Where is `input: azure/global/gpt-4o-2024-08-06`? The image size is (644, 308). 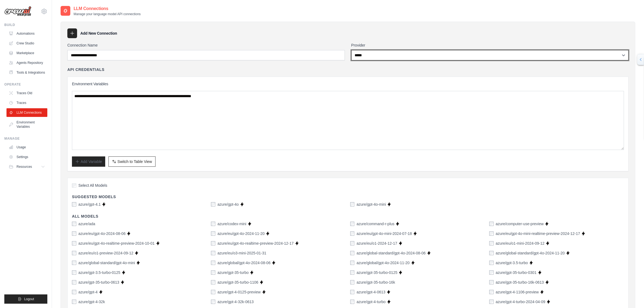
input: azure/global/gpt-4o-2024-08-06 is located at coordinates (213, 263).